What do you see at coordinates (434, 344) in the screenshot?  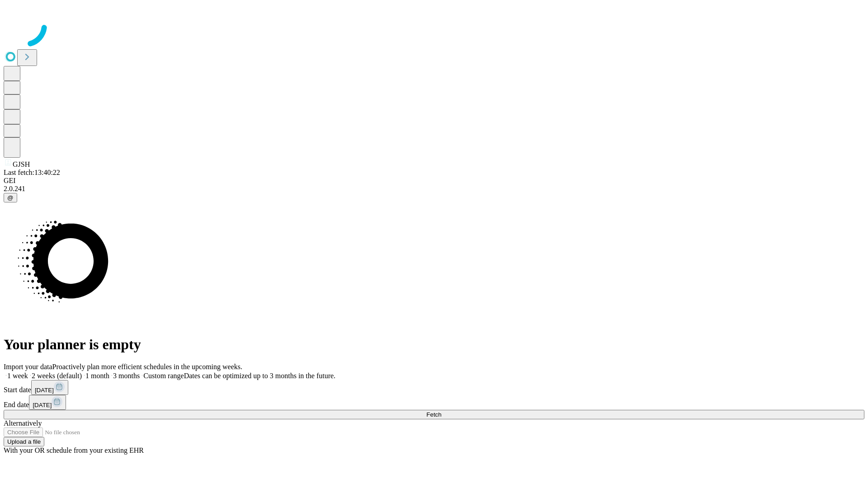 I see `h1: Your planner is empty` at bounding box center [434, 344].